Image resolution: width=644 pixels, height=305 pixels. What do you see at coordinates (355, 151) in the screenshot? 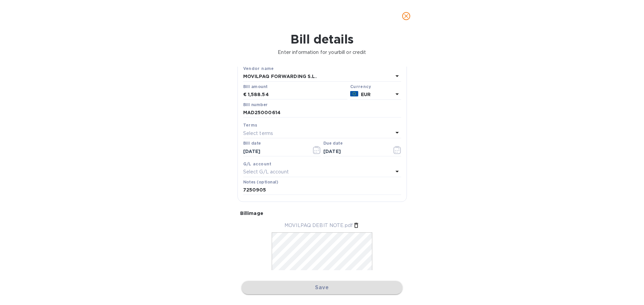
I see `input: Due date` at bounding box center [355, 151].